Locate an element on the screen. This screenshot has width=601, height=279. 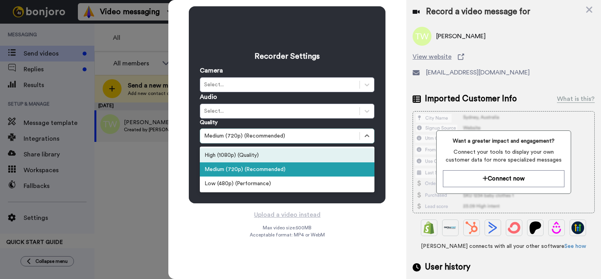
a: Connect now is located at coordinates (504, 178).